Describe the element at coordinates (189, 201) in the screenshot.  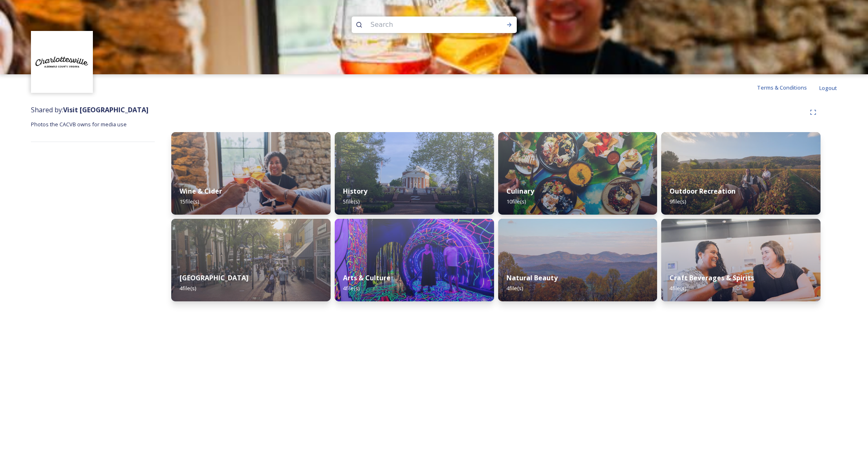
I see `span: 15 file(s)` at that location.